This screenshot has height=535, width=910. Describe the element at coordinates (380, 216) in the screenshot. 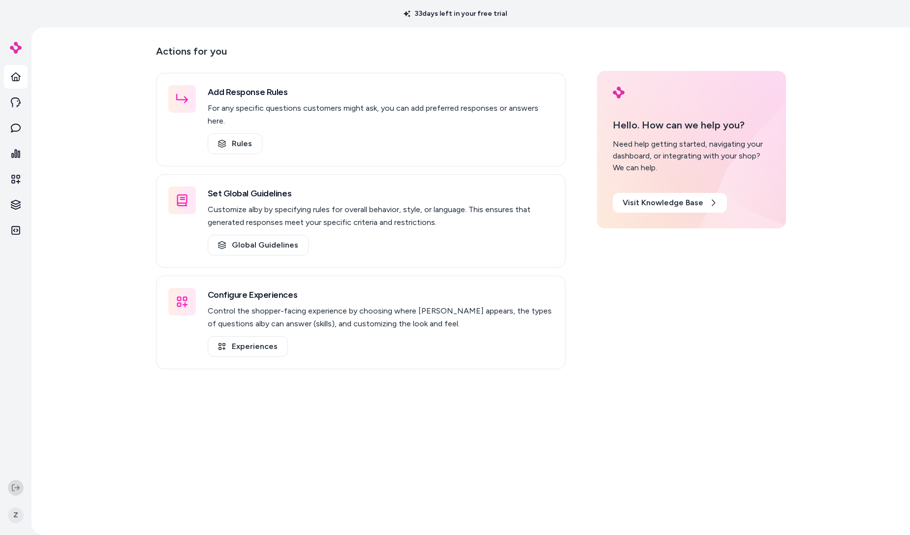

I see `p: Customize alby by specifying rules for overall behavior, style, or language. This ensures that ge...` at that location.